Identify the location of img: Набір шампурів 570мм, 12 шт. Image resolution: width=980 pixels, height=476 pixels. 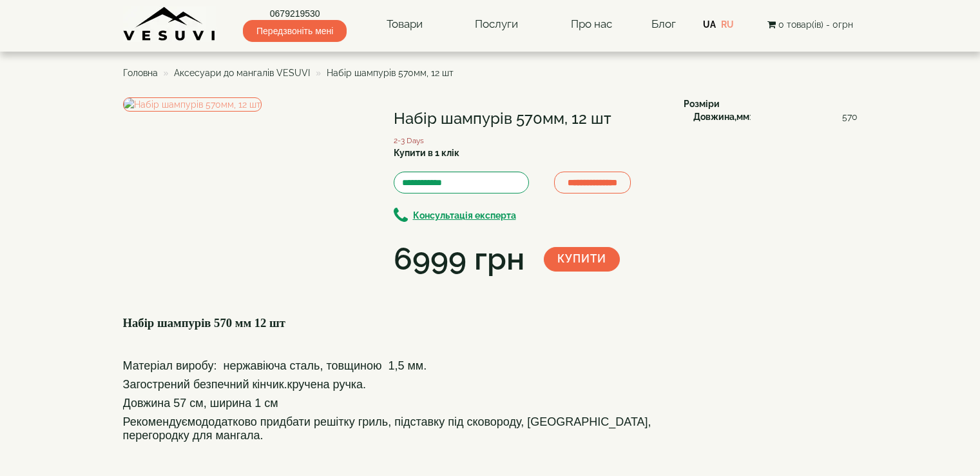
(192, 105).